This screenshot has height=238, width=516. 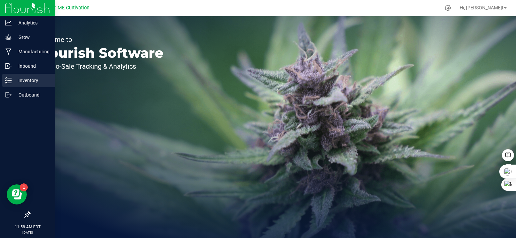 I want to click on p: Flourish Software, so click(x=100, y=53).